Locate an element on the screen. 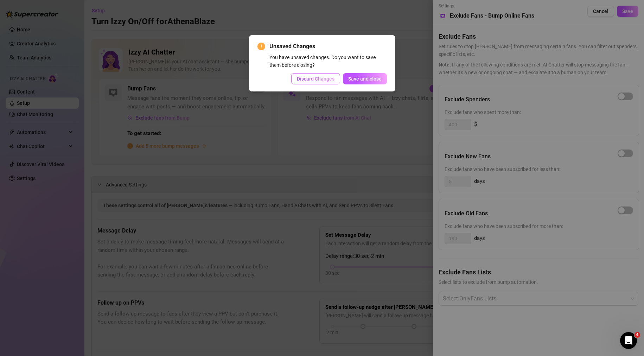 The image size is (644, 356). span: Save and close is located at coordinates (365, 79).